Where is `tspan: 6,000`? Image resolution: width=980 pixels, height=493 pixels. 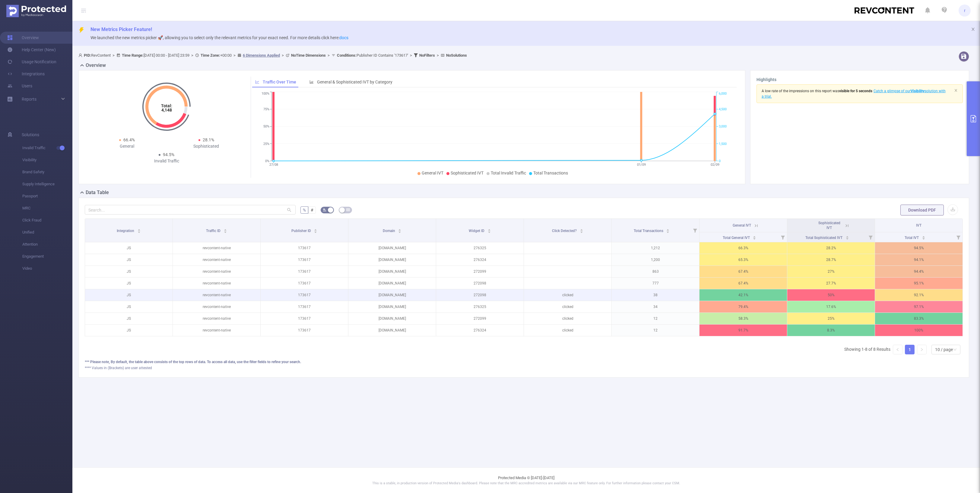
tspan: 6,000 is located at coordinates (723, 94).